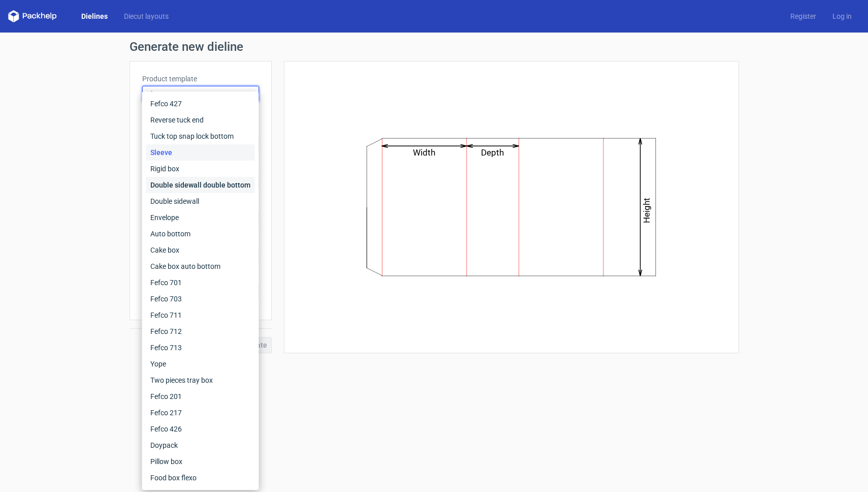  I want to click on div: Cake box auto bottom, so click(201, 266).